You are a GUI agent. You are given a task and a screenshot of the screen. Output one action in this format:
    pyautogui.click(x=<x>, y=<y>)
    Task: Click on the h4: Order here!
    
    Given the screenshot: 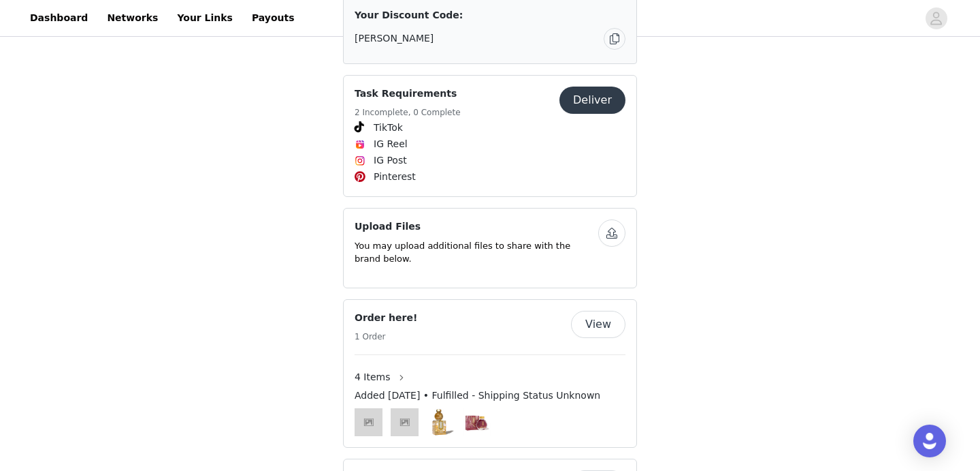 What is the action you would take?
    pyautogui.click(x=386, y=318)
    